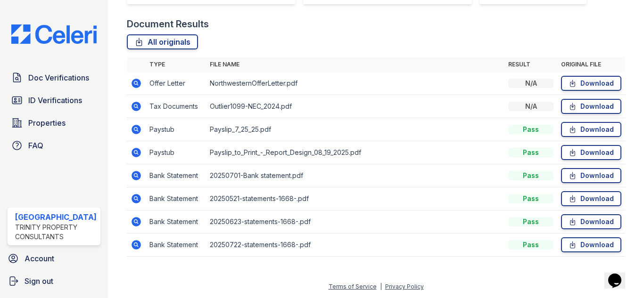 This screenshot has width=644, height=298. Describe the element at coordinates (531, 64) in the screenshot. I see `th: Result` at that location.